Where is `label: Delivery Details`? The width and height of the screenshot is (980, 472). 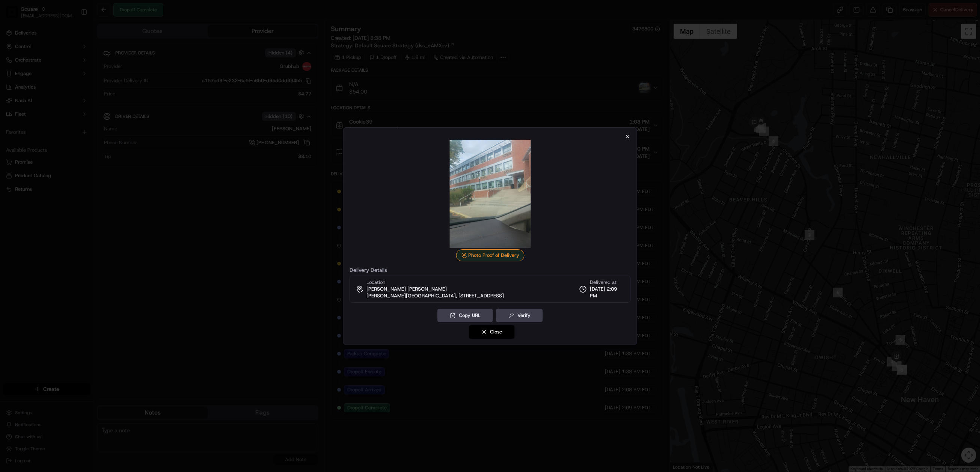 label: Delivery Details is located at coordinates (490, 270).